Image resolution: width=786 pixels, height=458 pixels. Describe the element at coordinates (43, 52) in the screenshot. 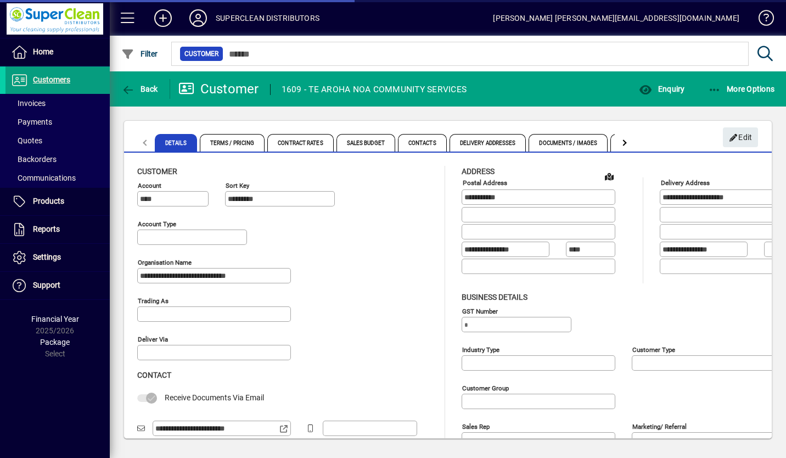

I see `span: Home` at that location.